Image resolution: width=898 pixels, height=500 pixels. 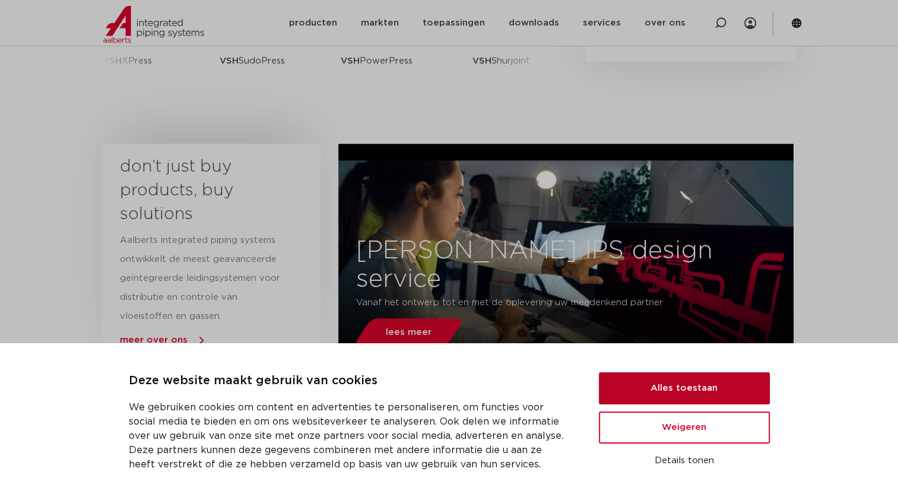 What do you see at coordinates (201, 190) in the screenshot?
I see `h3: don’t just buy products, buy solutions` at bounding box center [201, 190].